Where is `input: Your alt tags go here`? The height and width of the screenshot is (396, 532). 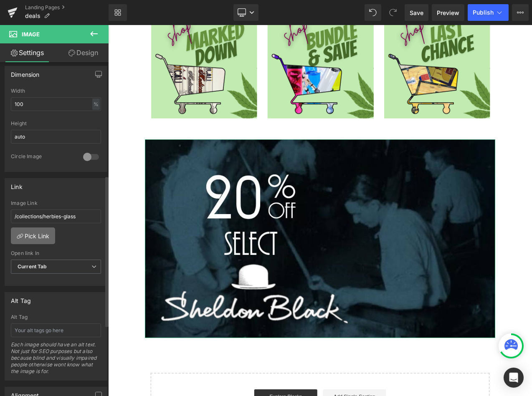 input: Your alt tags go here is located at coordinates (56, 330).